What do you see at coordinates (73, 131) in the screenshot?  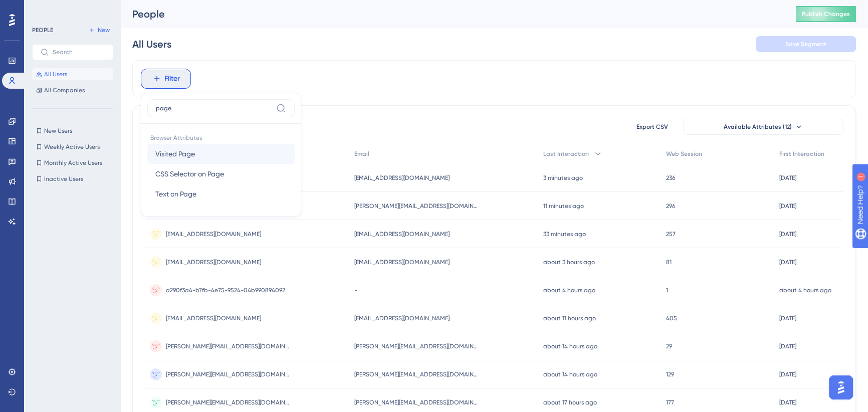 I see `button: New Users` at bounding box center [73, 131].